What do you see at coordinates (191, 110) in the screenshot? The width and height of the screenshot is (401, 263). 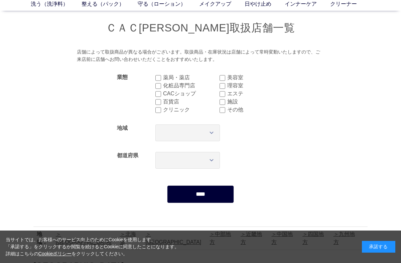 I see `label: クリニック` at bounding box center [191, 110].